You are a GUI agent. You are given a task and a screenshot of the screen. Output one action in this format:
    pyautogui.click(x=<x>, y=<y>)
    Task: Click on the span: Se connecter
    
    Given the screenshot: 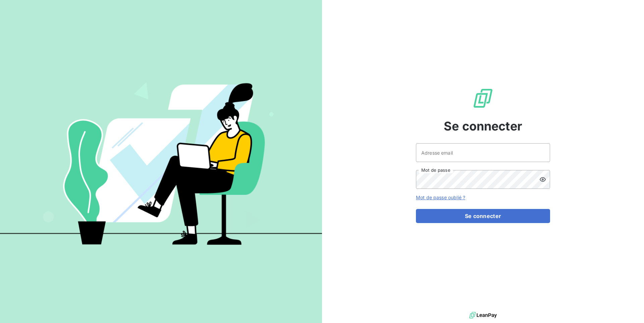 What is the action you would take?
    pyautogui.click(x=484, y=126)
    